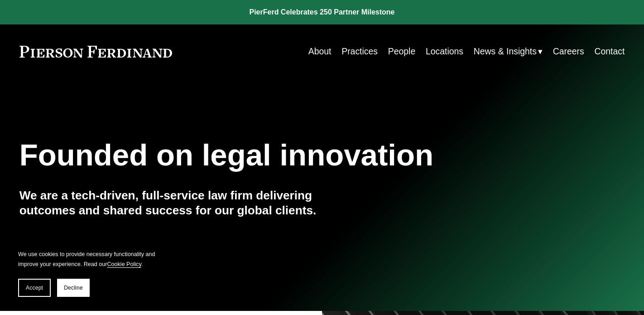  What do you see at coordinates (170, 203) in the screenshot?
I see `h4: We are a tech-driven, full-service law firm delivering outcomes and shared success for our global...` at bounding box center [170, 203].